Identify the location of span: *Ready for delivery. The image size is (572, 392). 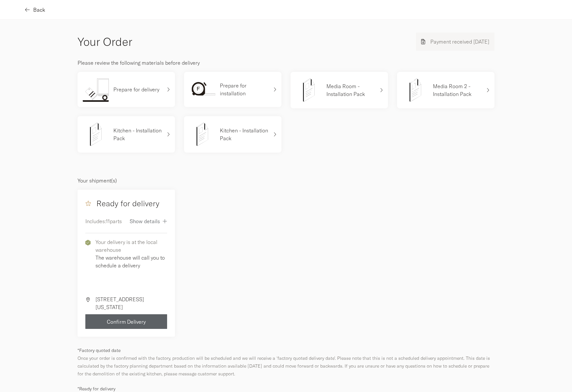
(96, 389).